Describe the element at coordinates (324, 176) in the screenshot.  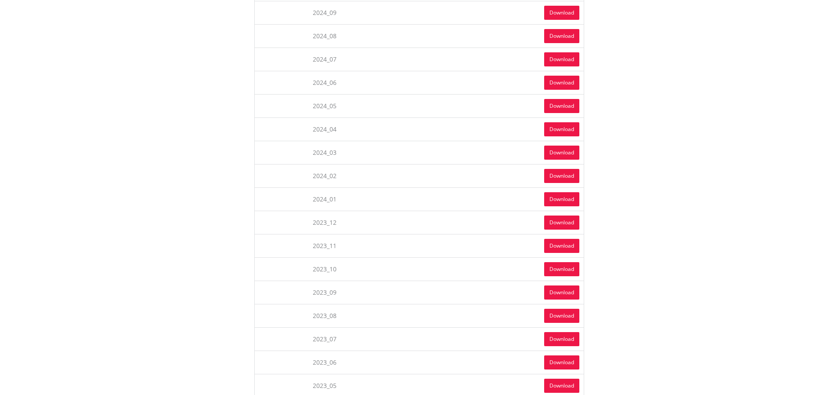
I see `td: 2024_02` at that location.